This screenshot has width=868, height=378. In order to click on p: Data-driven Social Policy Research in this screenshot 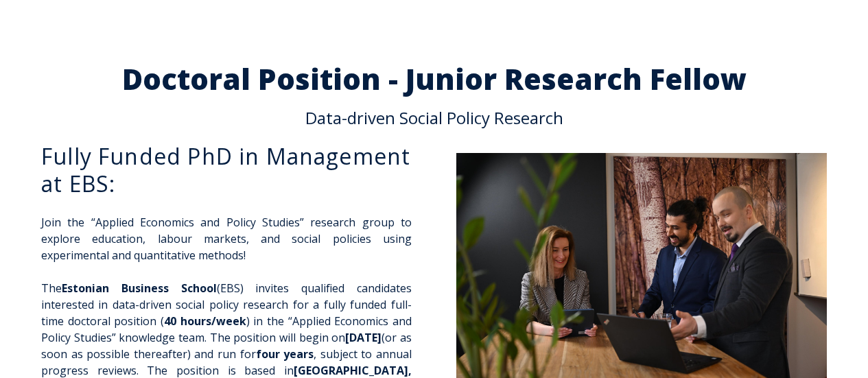, I will do `click(434, 118)`.